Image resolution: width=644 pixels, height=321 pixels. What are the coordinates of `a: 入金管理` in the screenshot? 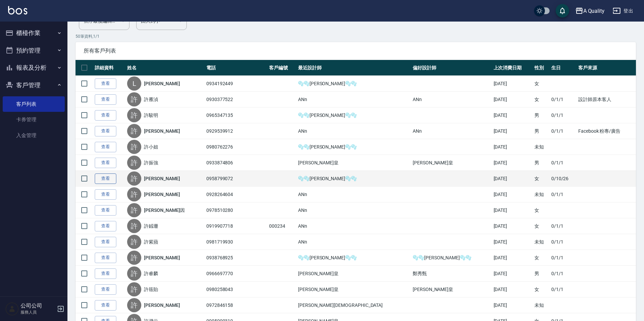 It's located at (34, 136).